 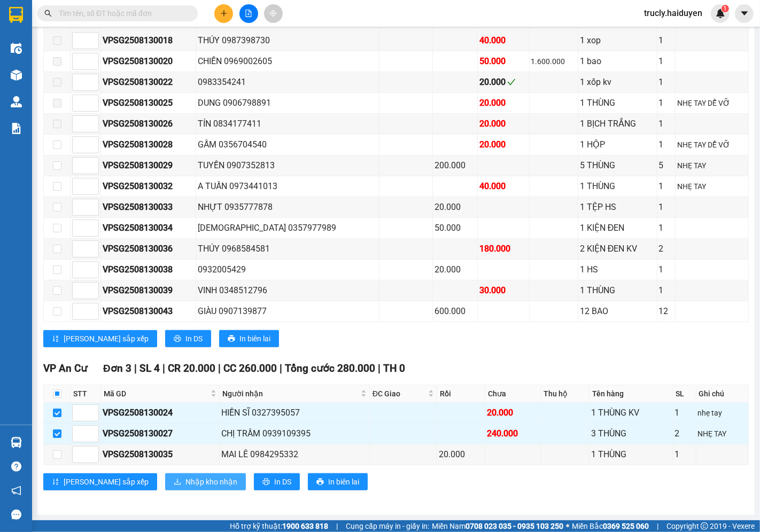 What do you see at coordinates (294, 433) in the screenshot?
I see `div: CHỊ TRẦM 0939109395` at bounding box center [294, 433].